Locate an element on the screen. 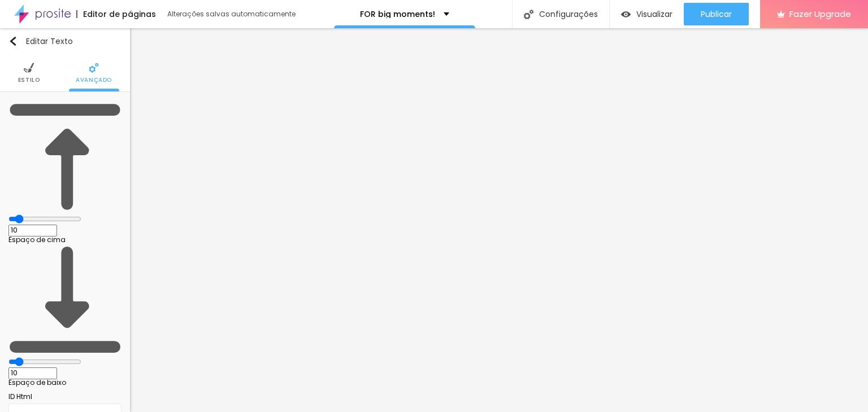 The width and height of the screenshot is (868, 412). div: ID Html is located at coordinates (65, 397).